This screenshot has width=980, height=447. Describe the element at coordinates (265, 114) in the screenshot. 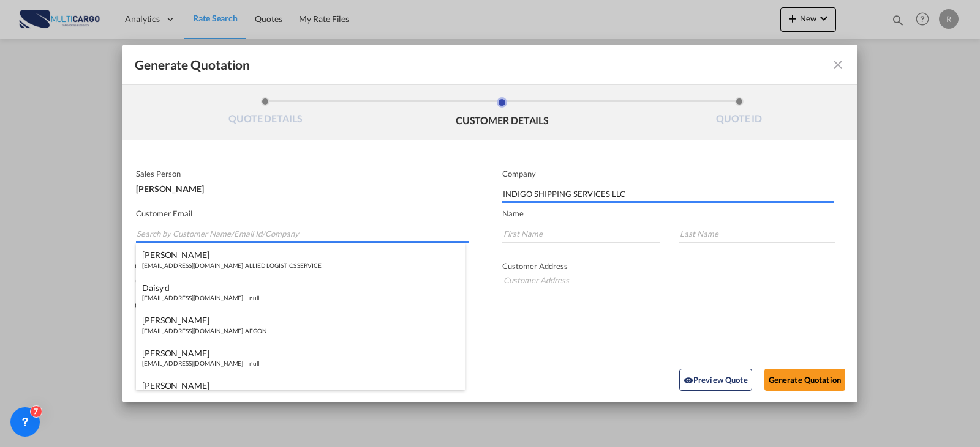

I see `li: QUOTE DETAILS` at that location.